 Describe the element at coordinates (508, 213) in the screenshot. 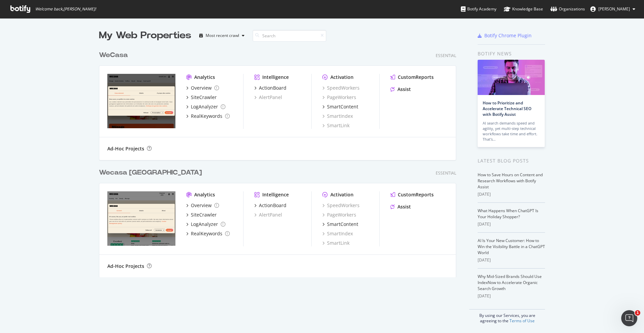

I see `a: What Happens When ChatGPT Is Your Holiday Shopper?` at that location.